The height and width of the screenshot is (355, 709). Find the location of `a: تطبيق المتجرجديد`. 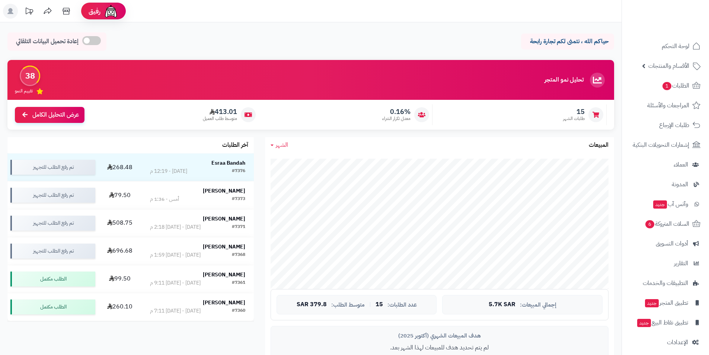

a: تطبيق المتجرجديد is located at coordinates (665, 302).